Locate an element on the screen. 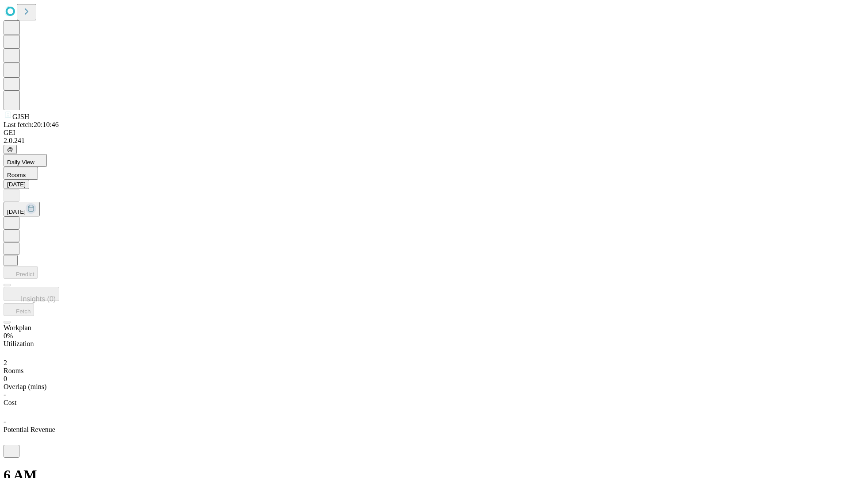 The height and width of the screenshot is (478, 849). span: Utilization is located at coordinates (19, 343).